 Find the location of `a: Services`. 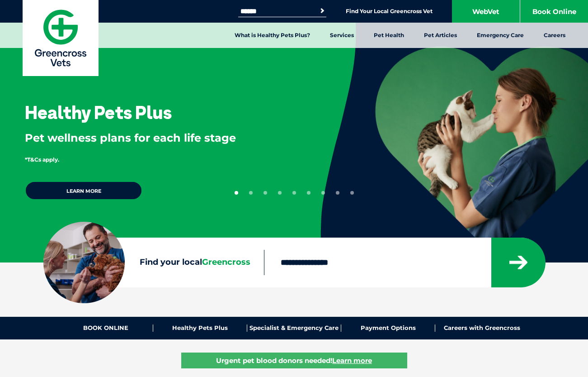

a: Services is located at coordinates (342, 36).